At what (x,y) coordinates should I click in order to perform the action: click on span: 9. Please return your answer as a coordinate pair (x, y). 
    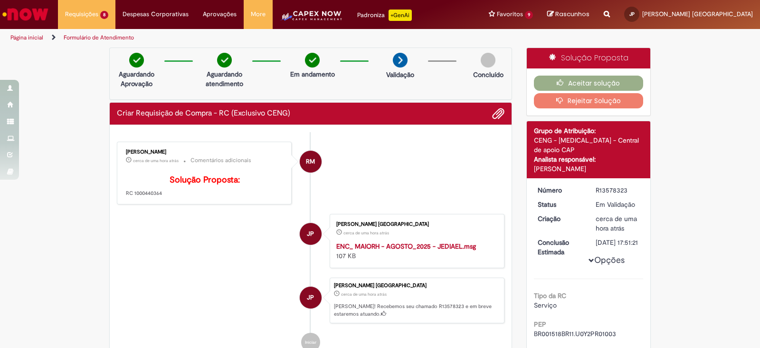
    Looking at the image, I should click on (529, 15).